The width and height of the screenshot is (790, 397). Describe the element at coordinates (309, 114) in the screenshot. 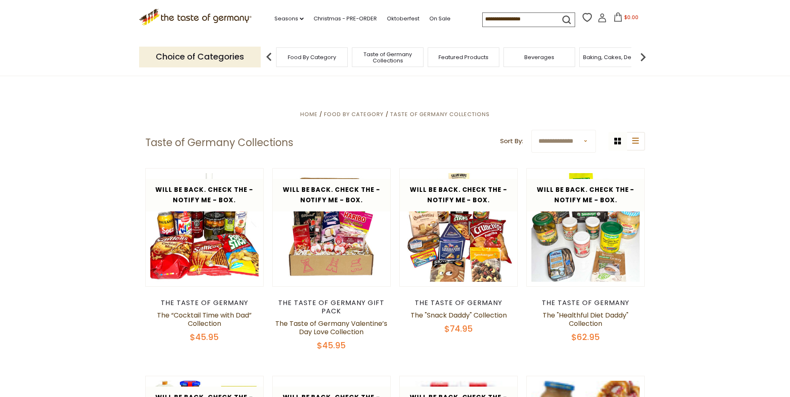

I see `span: Home` at that location.